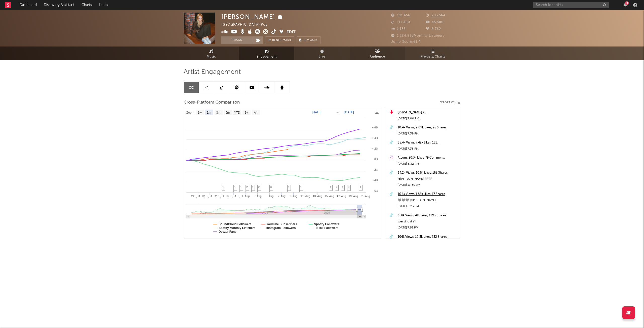 The width and height of the screenshot is (644, 328). I want to click on a: 64.2k Views, 10.5k Likes, 162 Shares, so click(428, 173).